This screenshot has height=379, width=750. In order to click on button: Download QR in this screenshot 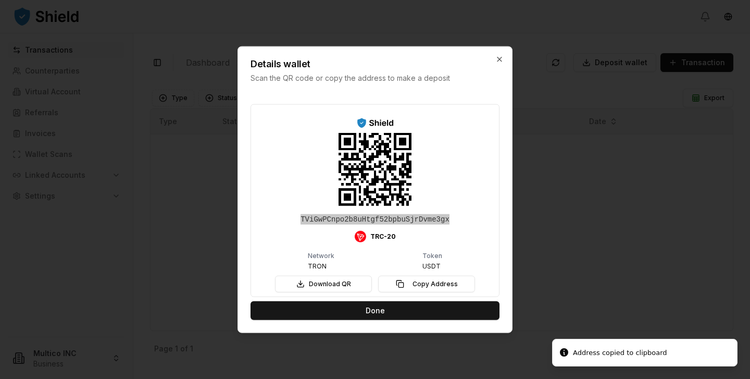, I will do `click(324, 284)`.